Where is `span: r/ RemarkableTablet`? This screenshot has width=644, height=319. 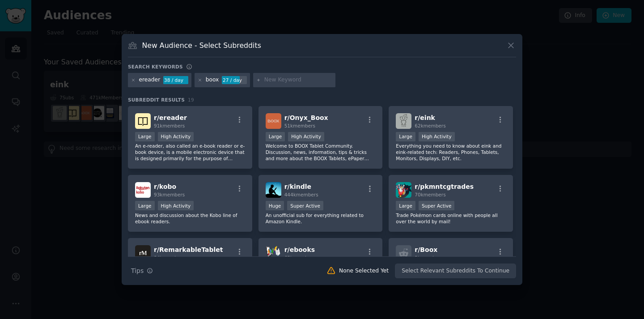 span: r/ RemarkableTablet is located at coordinates (188, 249).